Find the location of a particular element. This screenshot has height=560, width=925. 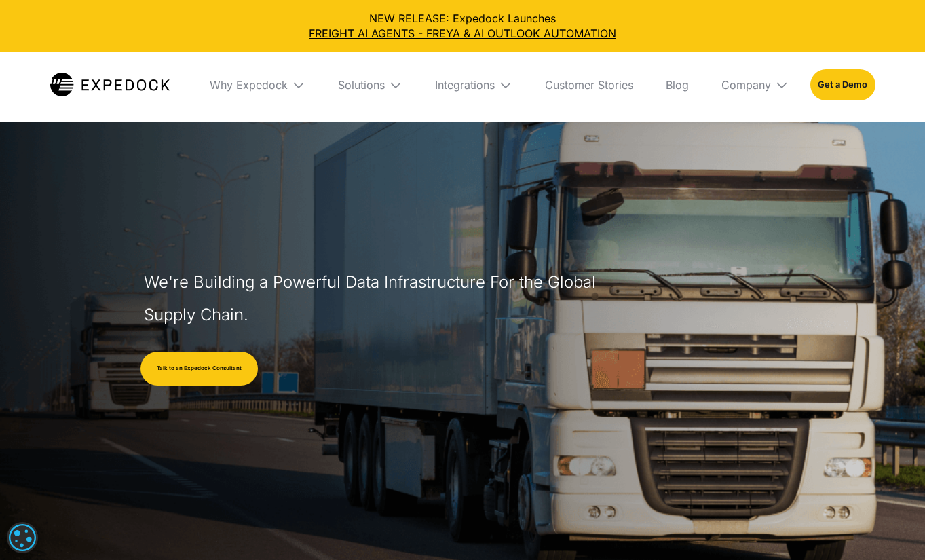

h1: We're Building a Powerful Data Infrastructure For the Global Supply Chain. is located at coordinates (373, 298).